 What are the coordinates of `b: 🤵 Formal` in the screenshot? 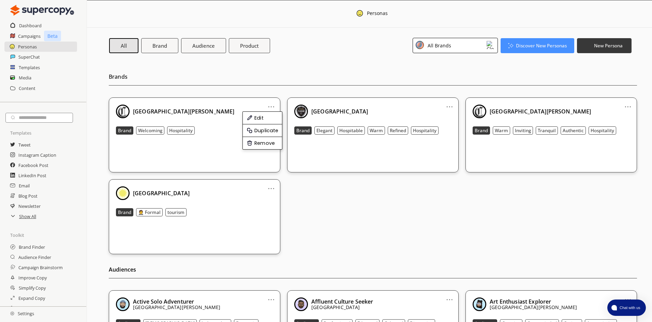 It's located at (149, 212).